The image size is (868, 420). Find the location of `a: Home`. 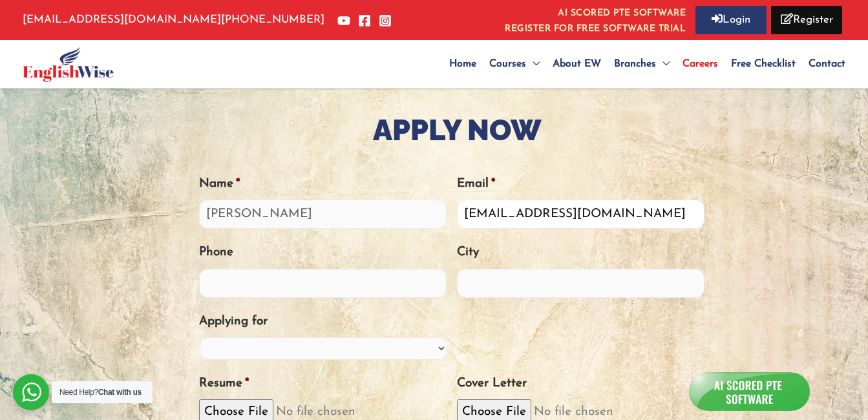

a: Home is located at coordinates (463, 64).